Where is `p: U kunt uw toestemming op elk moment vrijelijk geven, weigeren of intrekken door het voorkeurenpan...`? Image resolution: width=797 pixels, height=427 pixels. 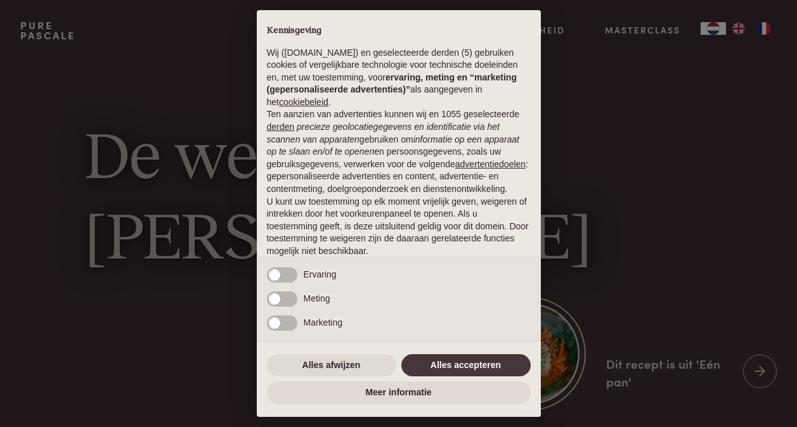 p: U kunt uw toestemming op elk moment vrijelijk geven, weigeren of intrekken door het voorkeurenpan... is located at coordinates (399, 227).